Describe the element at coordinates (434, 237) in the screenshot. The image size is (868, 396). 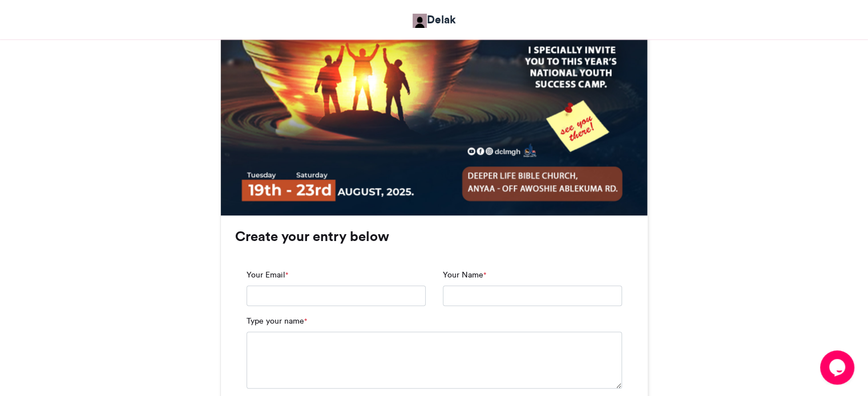
I see `h3: Create your entry below` at that location.